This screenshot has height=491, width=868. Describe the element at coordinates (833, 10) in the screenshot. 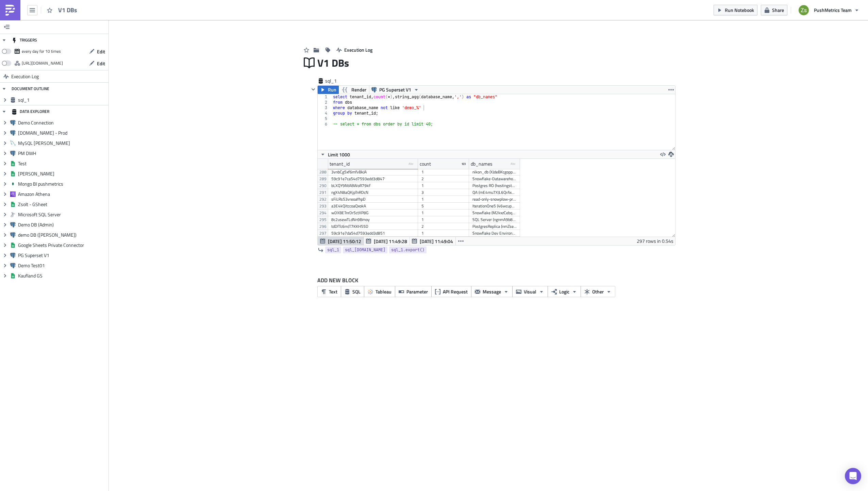

I see `span: PushMetrics Team` at that location.